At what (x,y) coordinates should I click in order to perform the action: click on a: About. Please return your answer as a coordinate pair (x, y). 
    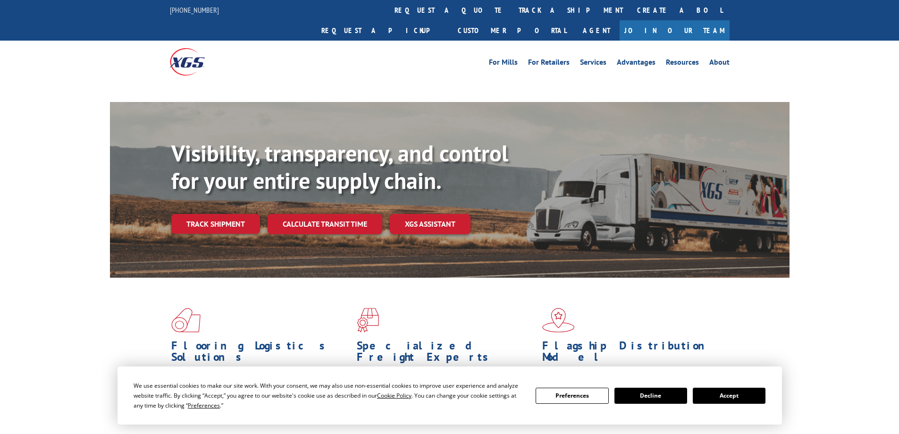
    Looking at the image, I should click on (719, 64).